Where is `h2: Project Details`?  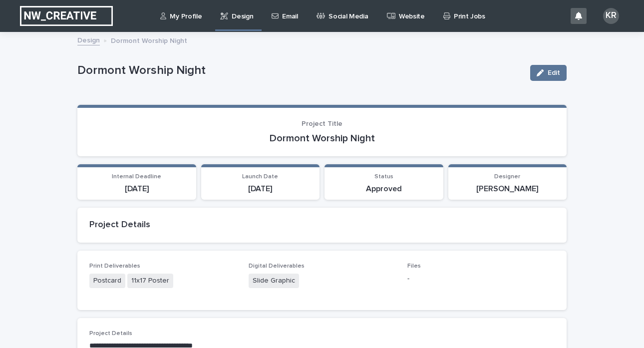 h2: Project Details is located at coordinates (322, 225).